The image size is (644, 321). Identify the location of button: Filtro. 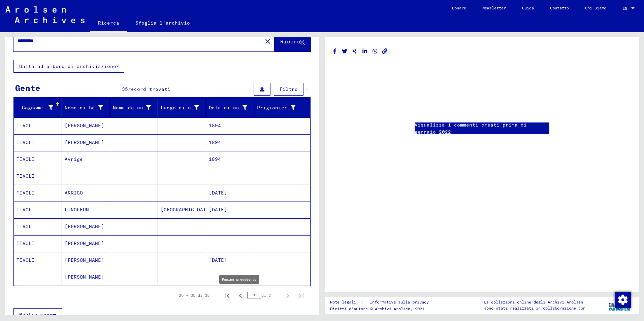
(289, 89).